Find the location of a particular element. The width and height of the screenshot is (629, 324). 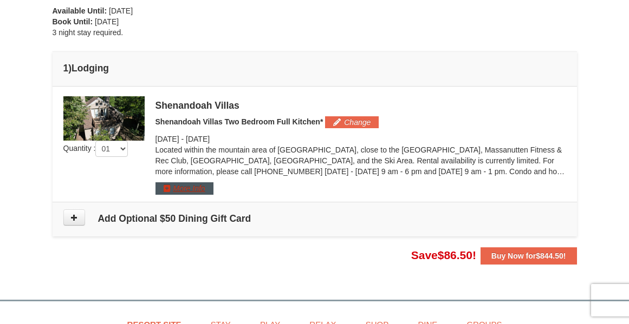

strong: Buy Now for ! is located at coordinates (529, 256).